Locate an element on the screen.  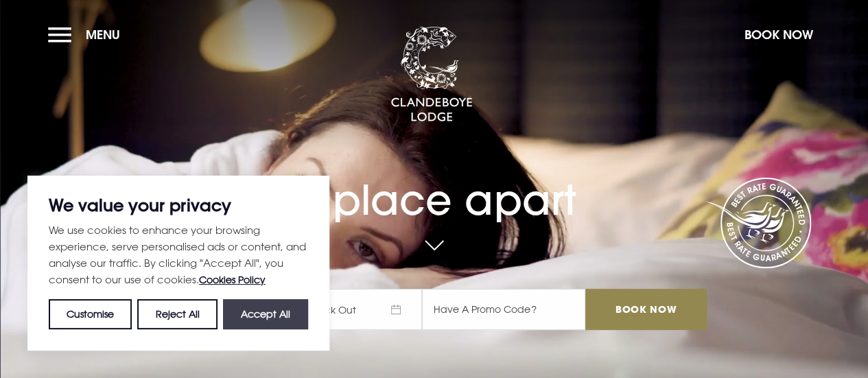
span: Check Out is located at coordinates (357, 309).